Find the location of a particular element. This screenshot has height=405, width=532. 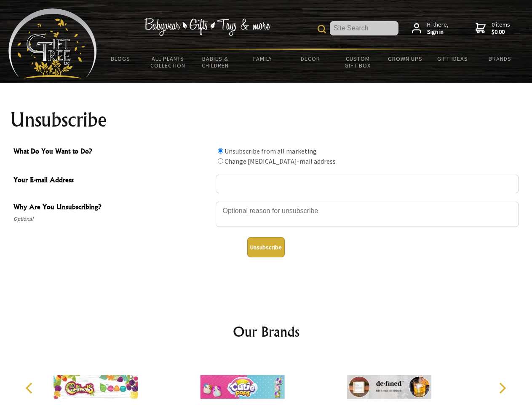

span: Hi there, is located at coordinates (437, 29).